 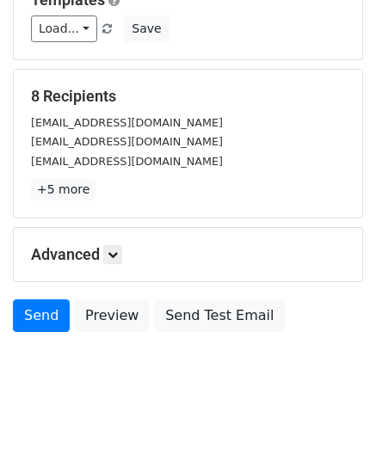 What do you see at coordinates (188, 255) in the screenshot?
I see `h5: Advanced` at bounding box center [188, 255].